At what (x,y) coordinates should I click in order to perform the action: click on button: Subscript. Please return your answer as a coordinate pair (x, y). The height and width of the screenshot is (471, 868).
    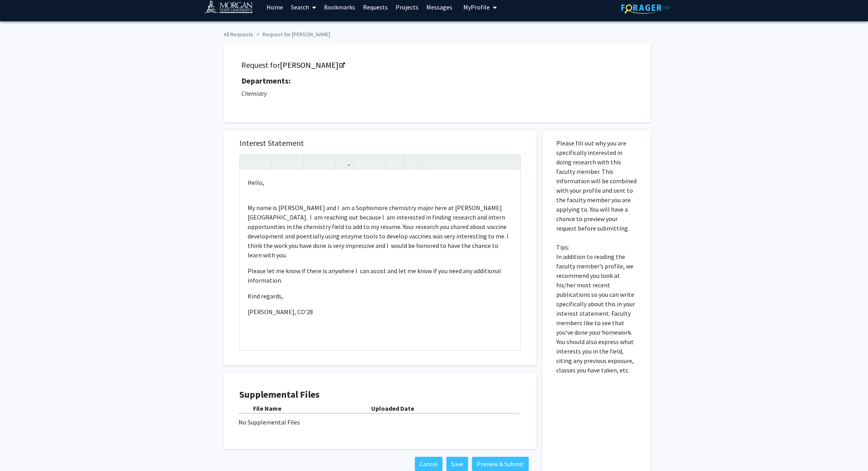
    Looking at the image, I should click on (326, 162).